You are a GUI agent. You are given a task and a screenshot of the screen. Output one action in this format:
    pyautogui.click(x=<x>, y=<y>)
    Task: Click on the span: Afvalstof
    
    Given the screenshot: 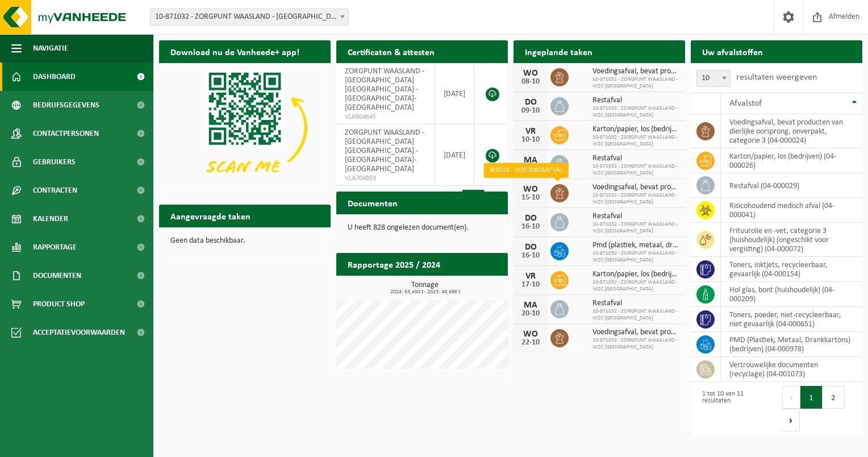 What is the action you would take?
    pyautogui.click(x=746, y=104)
    